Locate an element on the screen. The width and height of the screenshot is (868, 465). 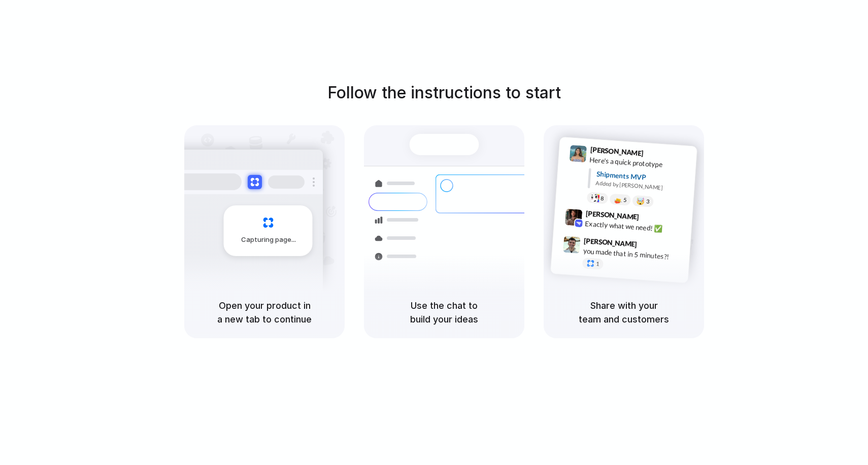
div: Shipments MVP is located at coordinates (643, 177).